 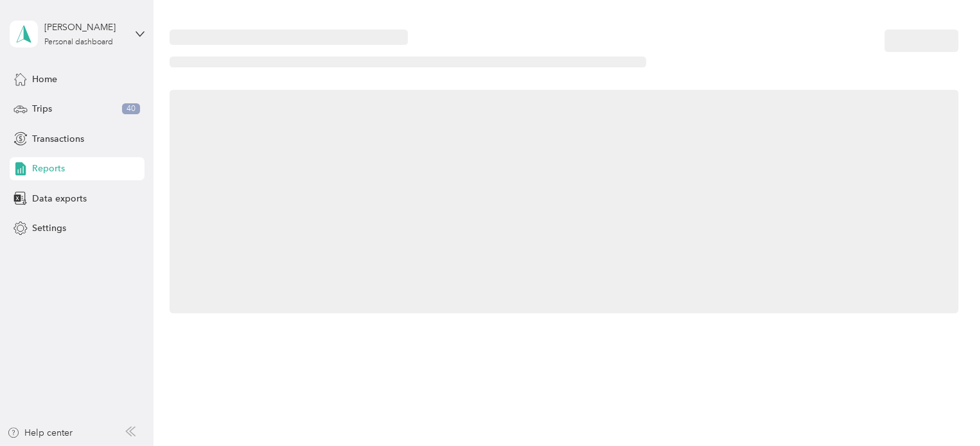 I want to click on div: Personal dashboard, so click(x=78, y=42).